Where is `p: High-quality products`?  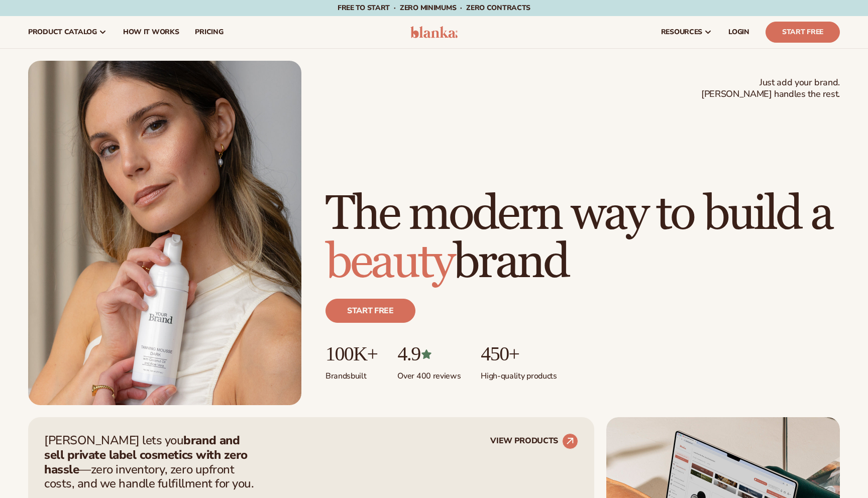
p: High-quality products is located at coordinates (518, 373).